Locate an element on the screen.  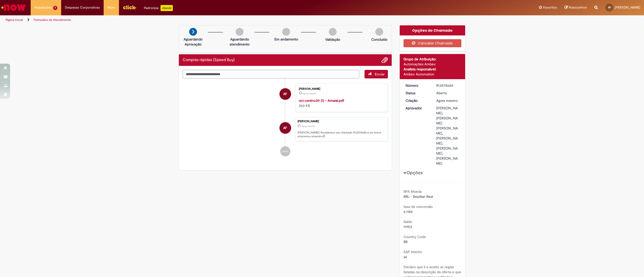
p: Validação is located at coordinates (332, 40).